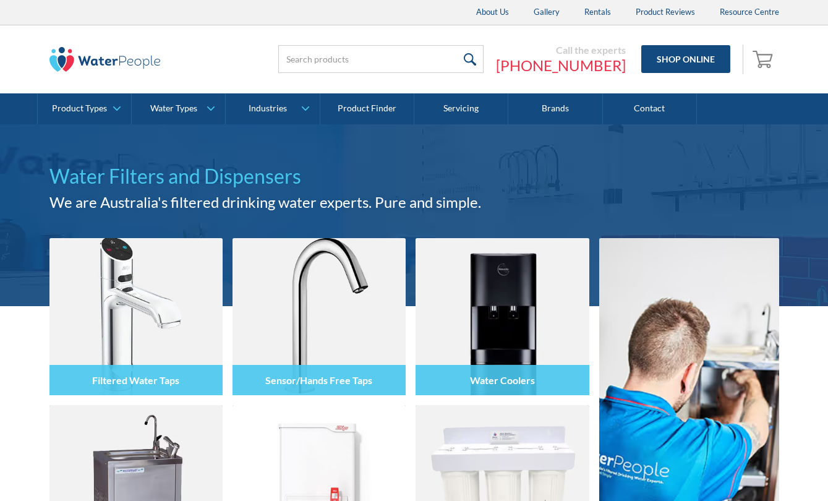 Image resolution: width=828 pixels, height=501 pixels. Describe the element at coordinates (462, 109) in the screenshot. I see `a: Servicing` at that location.